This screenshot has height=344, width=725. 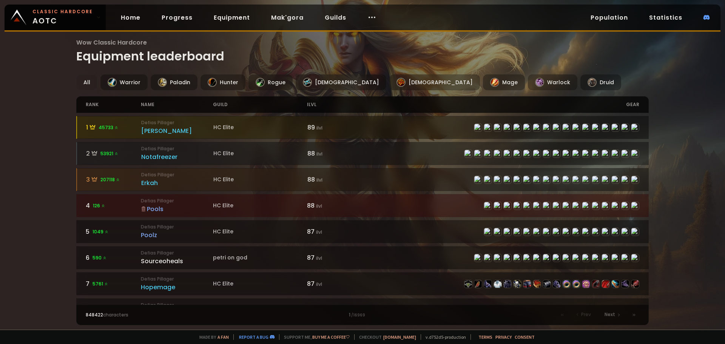 I want to click on div: 5, so click(x=113, y=232).